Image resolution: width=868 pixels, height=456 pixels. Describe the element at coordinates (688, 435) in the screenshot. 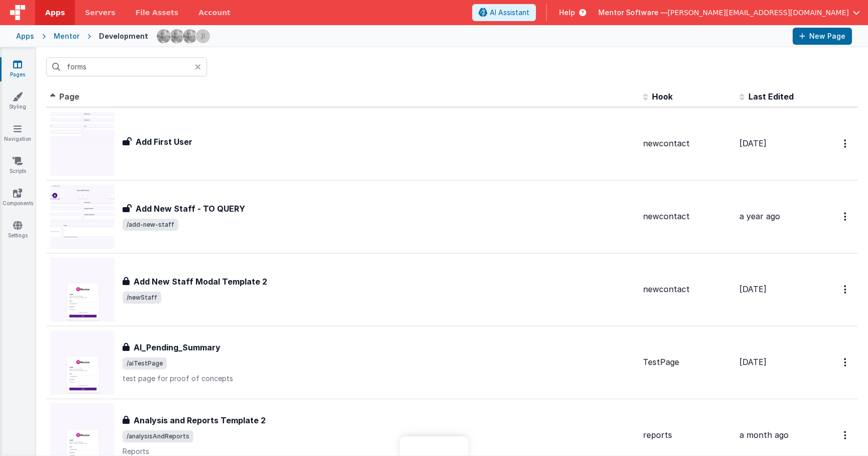

I see `div: reports` at that location.